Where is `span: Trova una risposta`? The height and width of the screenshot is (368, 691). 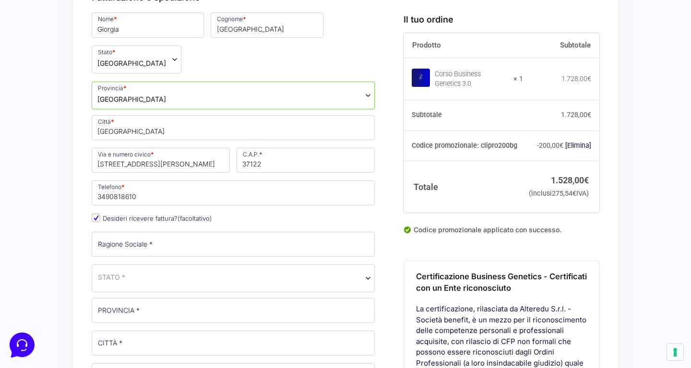
span: Trova una risposta is located at coordinates (45, 123).